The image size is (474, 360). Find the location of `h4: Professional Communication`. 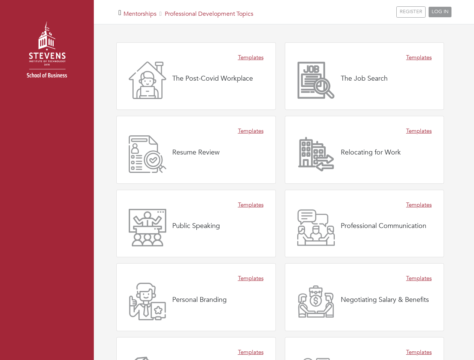

h4: Professional Communication is located at coordinates (383, 226).